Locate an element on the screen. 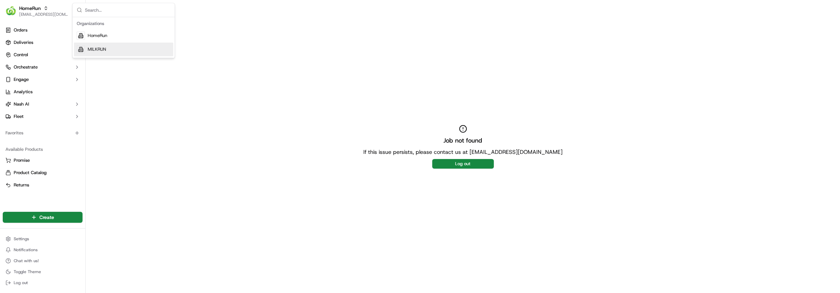 The width and height of the screenshot is (840, 293). div: Favorites is located at coordinates (42, 133).